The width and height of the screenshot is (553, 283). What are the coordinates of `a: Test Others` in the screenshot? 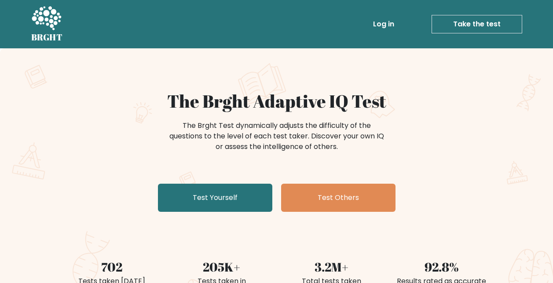 It's located at (338, 198).